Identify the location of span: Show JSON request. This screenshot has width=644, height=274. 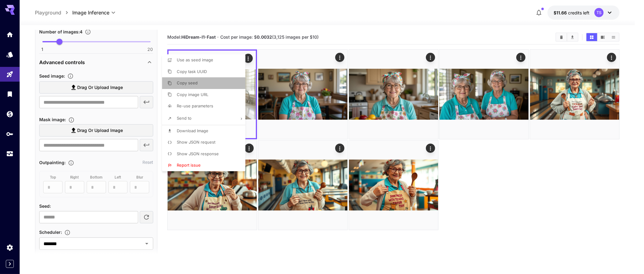
(196, 142).